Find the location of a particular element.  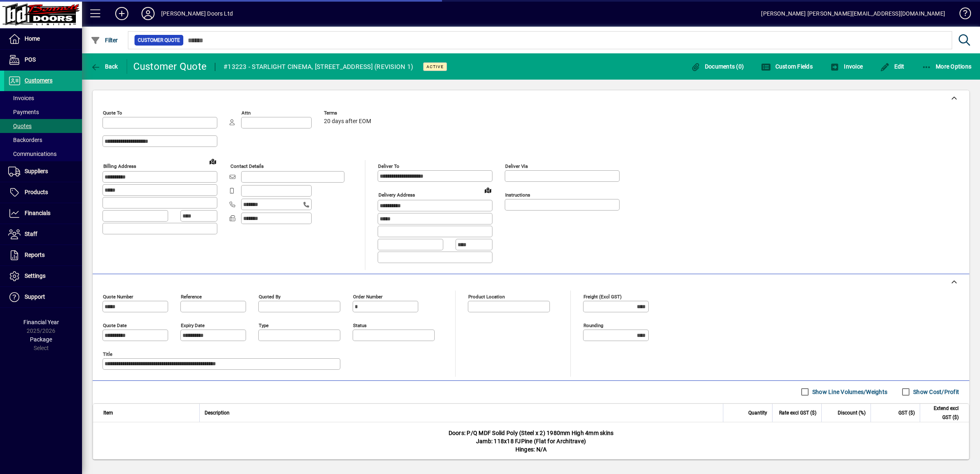

a: Quotes is located at coordinates (43, 126).